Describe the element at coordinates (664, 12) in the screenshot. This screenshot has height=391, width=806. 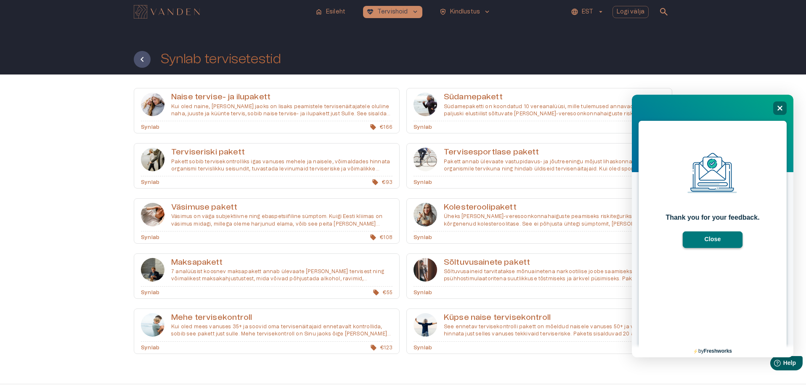
I see `button: open search modal` at that location.